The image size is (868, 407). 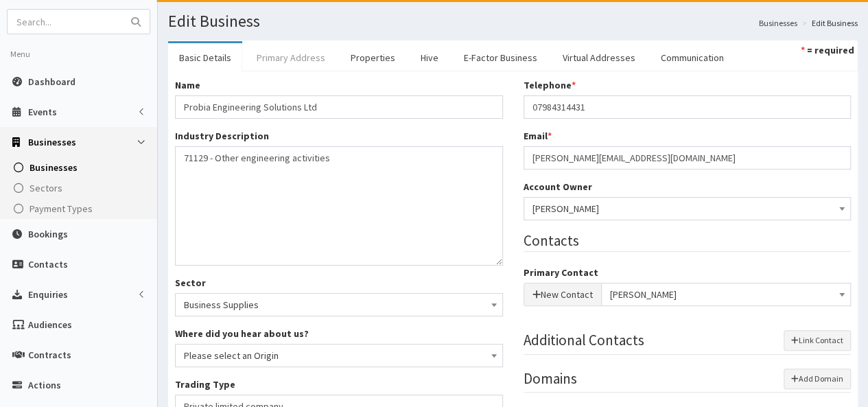 I want to click on span: Enquiries, so click(x=48, y=294).